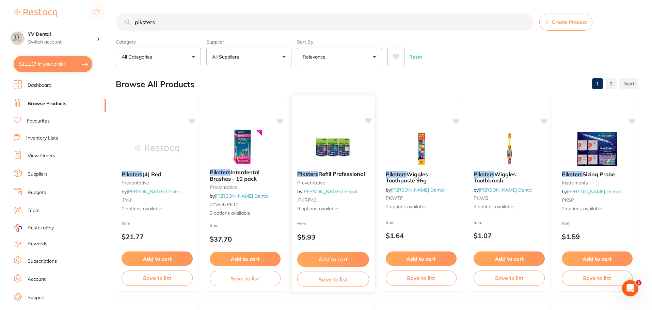  What do you see at coordinates (157, 209) in the screenshot?
I see `span: 1 options available` at bounding box center [157, 209].